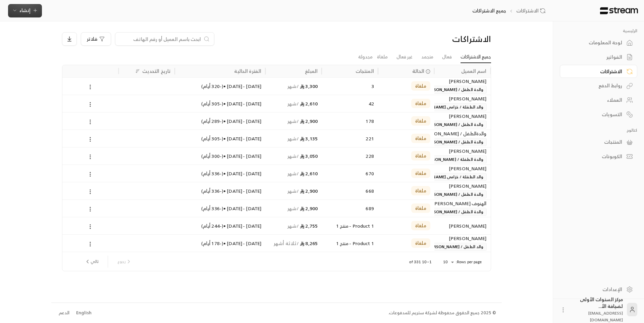 The width and height of the screenshot is (644, 323). What do you see at coordinates (599, 57) in the screenshot?
I see `a: الفواتير` at bounding box center [599, 57].